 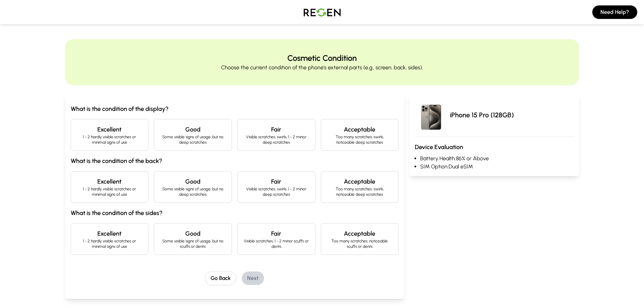 I want to click on p: Visible scratches, 1 - 2 minor scuffs or dents, so click(x=276, y=244).